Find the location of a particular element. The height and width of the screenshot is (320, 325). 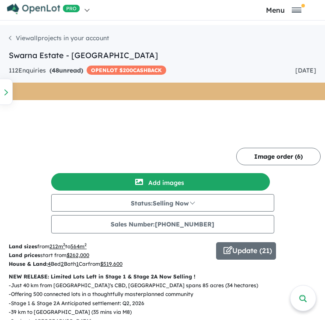

button: Status:Selling Now is located at coordinates (162, 203).